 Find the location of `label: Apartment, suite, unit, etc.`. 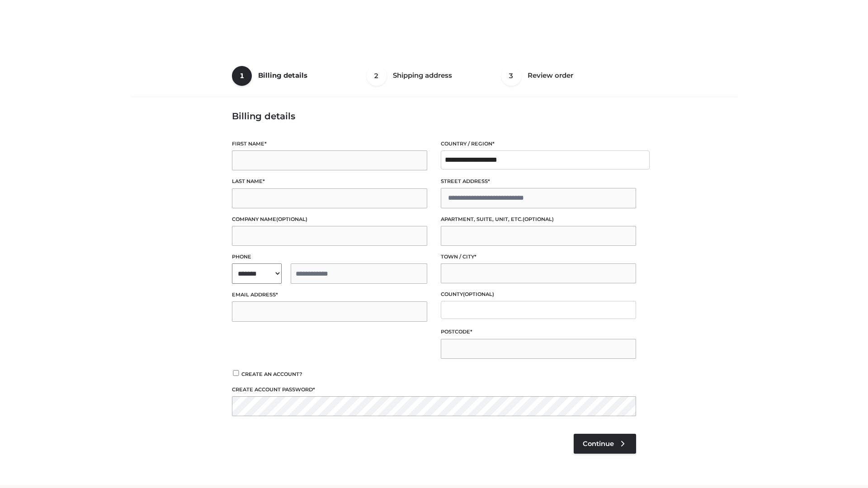

label: Apartment, suite, unit, etc. is located at coordinates (538, 219).